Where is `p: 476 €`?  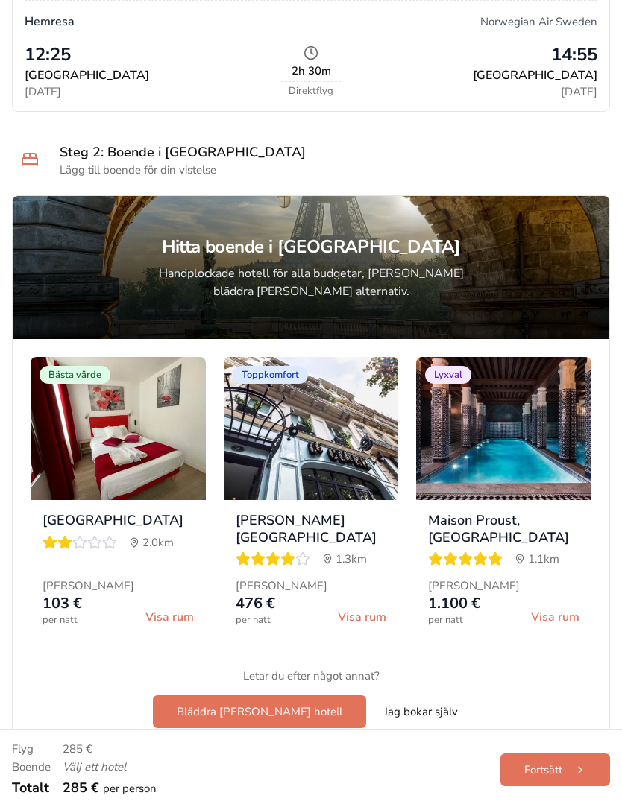
p: 476 € is located at coordinates (281, 604).